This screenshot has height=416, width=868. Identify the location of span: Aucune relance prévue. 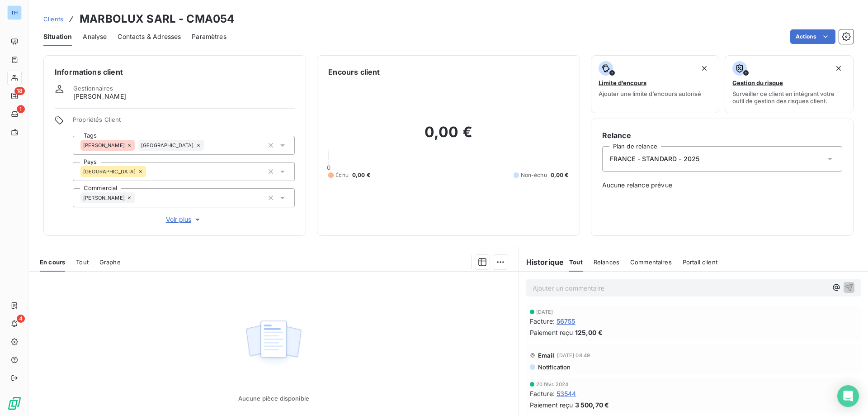
(722, 185).